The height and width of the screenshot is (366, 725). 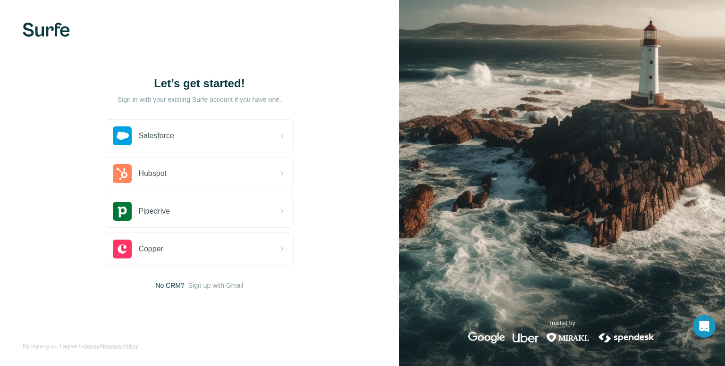 What do you see at coordinates (216, 286) in the screenshot?
I see `span: Sign up with Gmail` at bounding box center [216, 286].